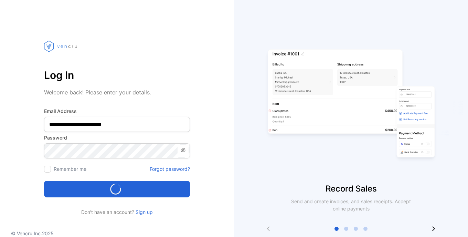  I want to click on p: Log In, so click(117, 75).